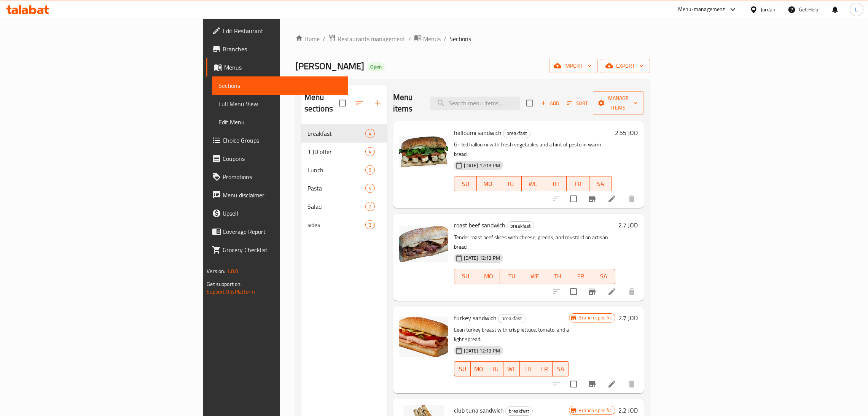 The image size is (868, 416). What do you see at coordinates (280, 104) in the screenshot?
I see `span: Full Menu View` at bounding box center [280, 104].